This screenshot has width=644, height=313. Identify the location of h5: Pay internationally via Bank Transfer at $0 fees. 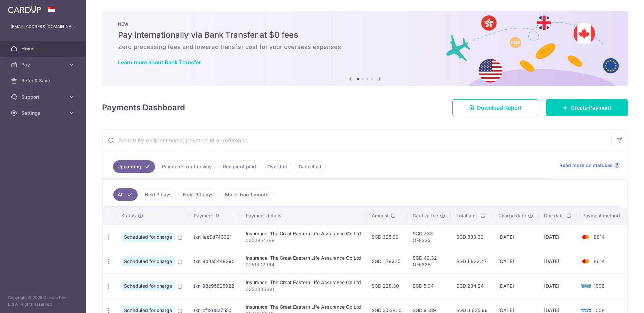
(365, 35).